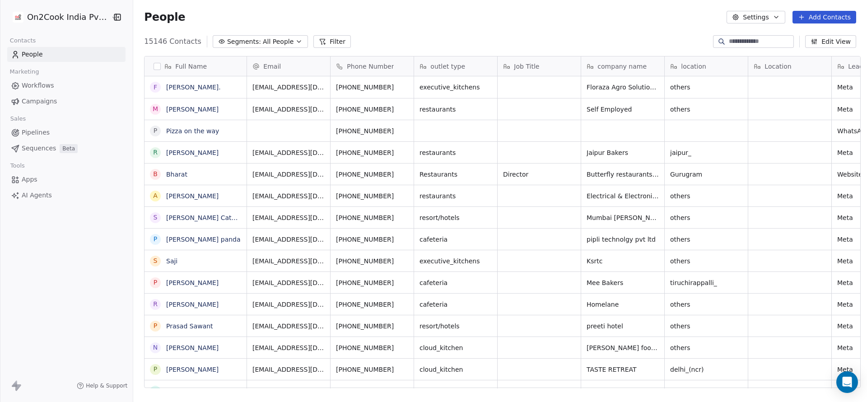  What do you see at coordinates (107, 386) in the screenshot?
I see `span: Help & Support` at bounding box center [107, 386].